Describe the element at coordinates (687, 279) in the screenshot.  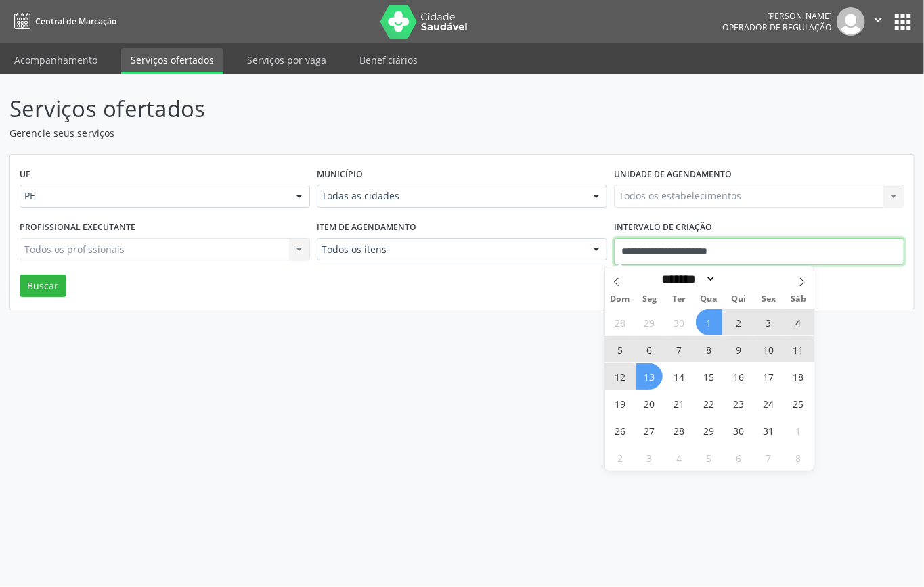
I see `select: Month` at that location.